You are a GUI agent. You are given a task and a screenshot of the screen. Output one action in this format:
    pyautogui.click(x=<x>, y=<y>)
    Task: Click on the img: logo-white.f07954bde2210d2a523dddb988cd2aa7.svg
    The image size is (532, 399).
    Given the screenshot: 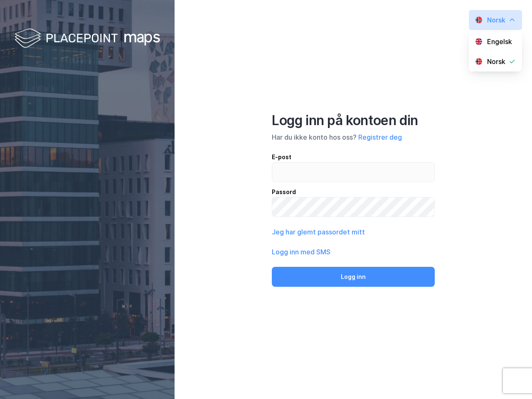 What is the action you would take?
    pyautogui.click(x=87, y=39)
    